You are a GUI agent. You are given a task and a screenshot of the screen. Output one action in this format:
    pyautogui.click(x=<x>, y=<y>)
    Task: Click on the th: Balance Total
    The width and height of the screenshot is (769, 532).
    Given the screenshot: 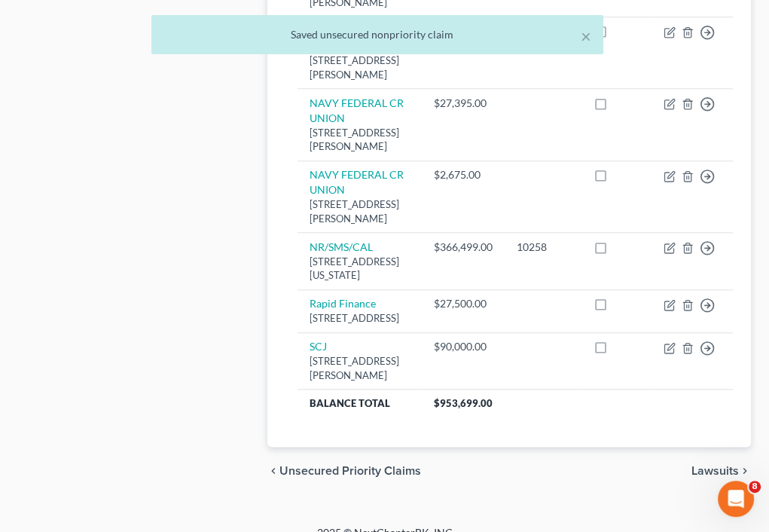 What is the action you would take?
    pyautogui.click(x=359, y=403)
    